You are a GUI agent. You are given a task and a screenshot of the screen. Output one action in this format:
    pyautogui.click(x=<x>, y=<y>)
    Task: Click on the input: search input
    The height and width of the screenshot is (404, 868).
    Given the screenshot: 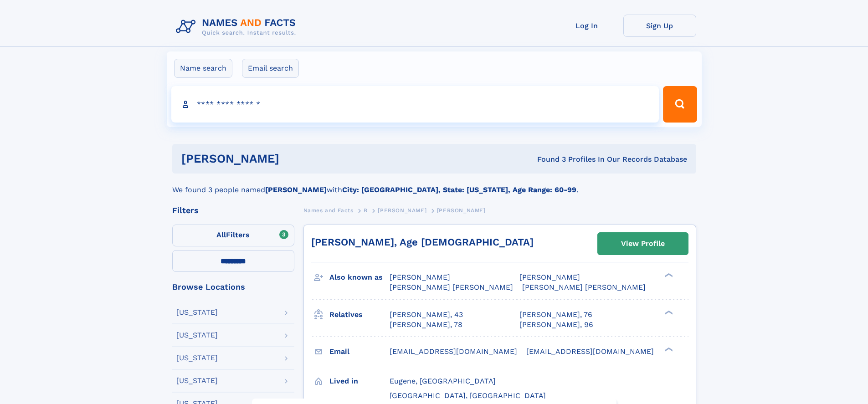 What is the action you would take?
    pyautogui.click(x=415, y=104)
    